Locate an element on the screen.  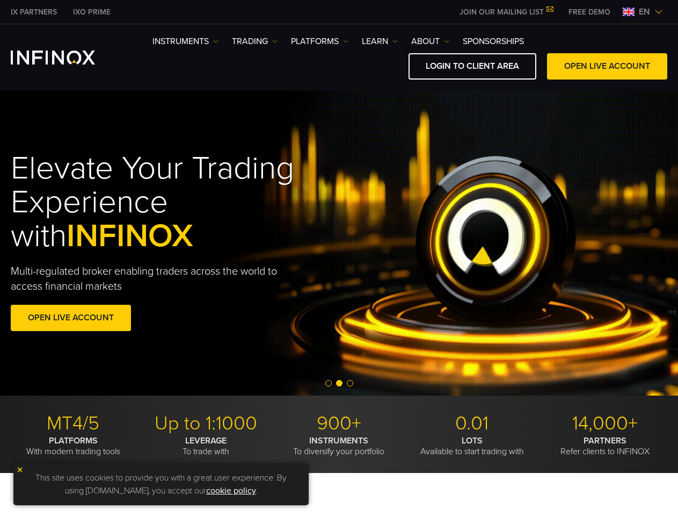
p: Multi-regulated broker enabling traders across the world to access financial markets is located at coordinates (150, 279).